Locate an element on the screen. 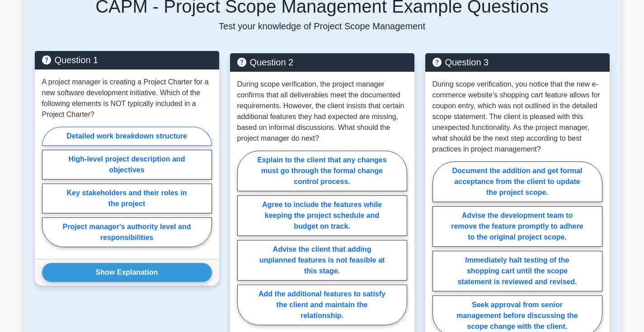 The image size is (644, 332). p: A project manager is creating a Project Charter for a new software development initiative. Which ... is located at coordinates (127, 99).